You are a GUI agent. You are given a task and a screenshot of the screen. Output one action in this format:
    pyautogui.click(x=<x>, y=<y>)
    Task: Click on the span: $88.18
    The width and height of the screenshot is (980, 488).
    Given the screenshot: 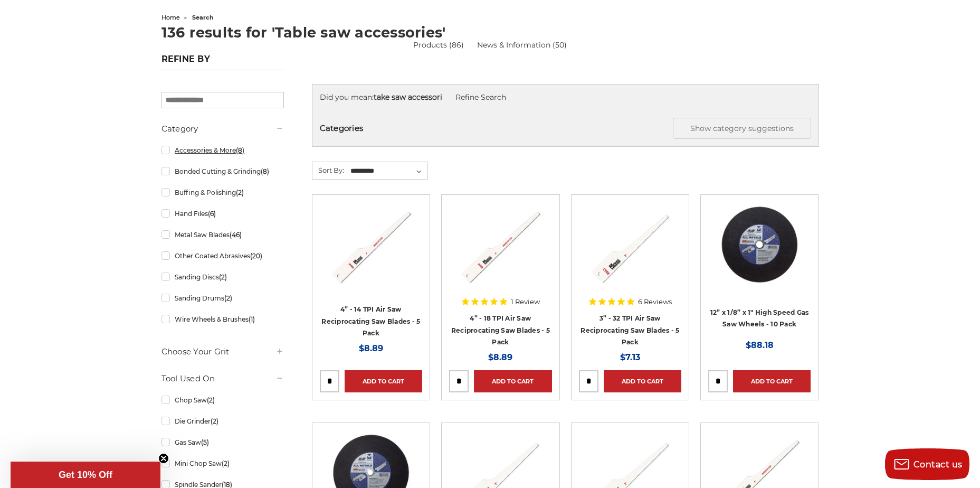 What is the action you would take?
    pyautogui.click(x=760, y=345)
    